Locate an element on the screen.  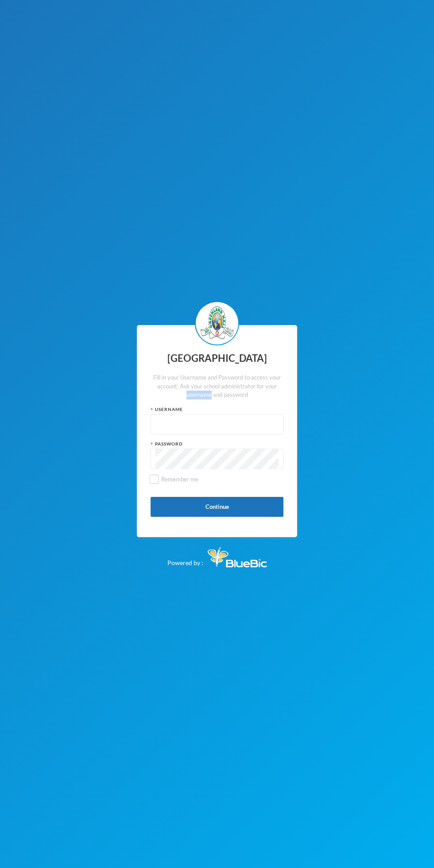
span: Remember me is located at coordinates (179, 479).